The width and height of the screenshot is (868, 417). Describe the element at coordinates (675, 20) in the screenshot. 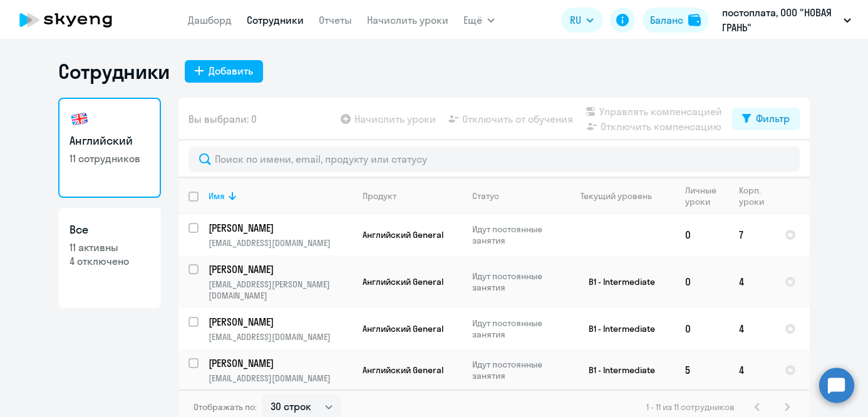

I see `button: Балансbalance` at that location.